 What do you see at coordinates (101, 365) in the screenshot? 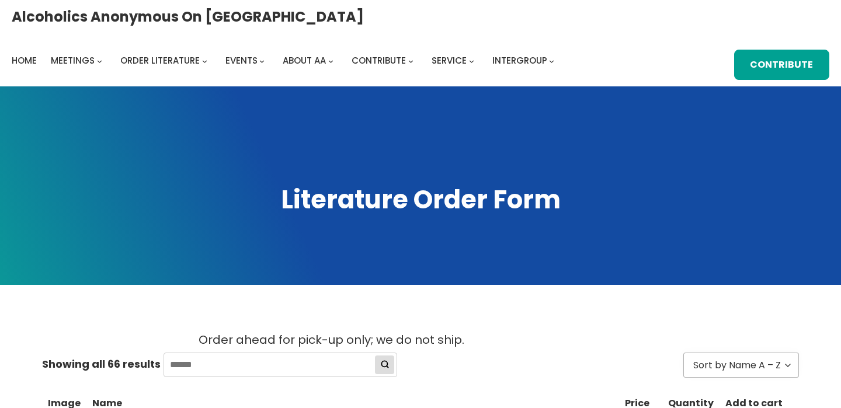
I see `span: Showing all 66 results` at bounding box center [101, 365].